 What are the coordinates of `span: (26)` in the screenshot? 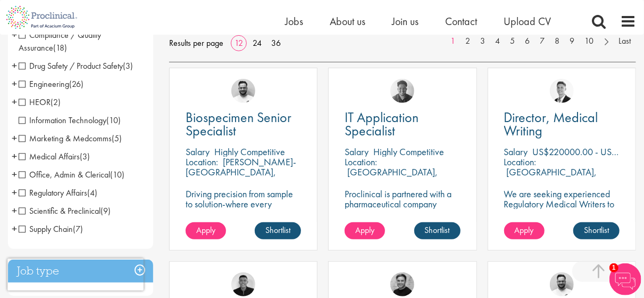 It's located at (76, 84).